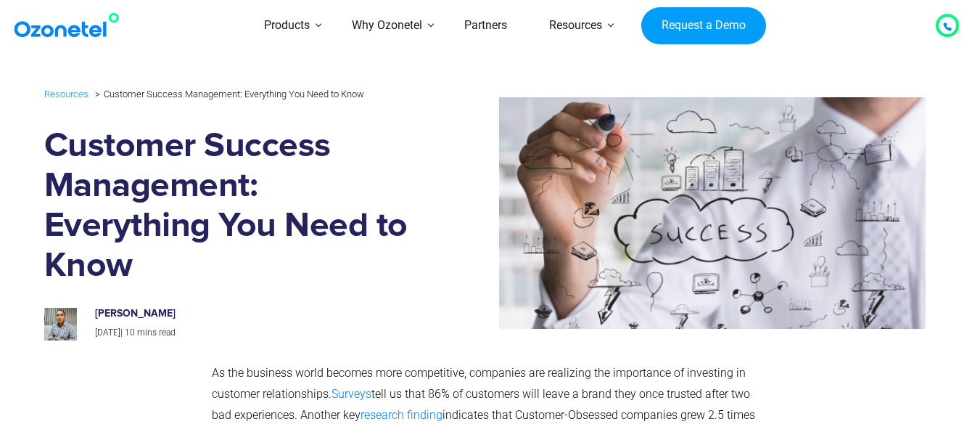  What do you see at coordinates (228, 94) in the screenshot?
I see `li: Customer Success Management: Everything You Need to Know` at bounding box center [228, 94].